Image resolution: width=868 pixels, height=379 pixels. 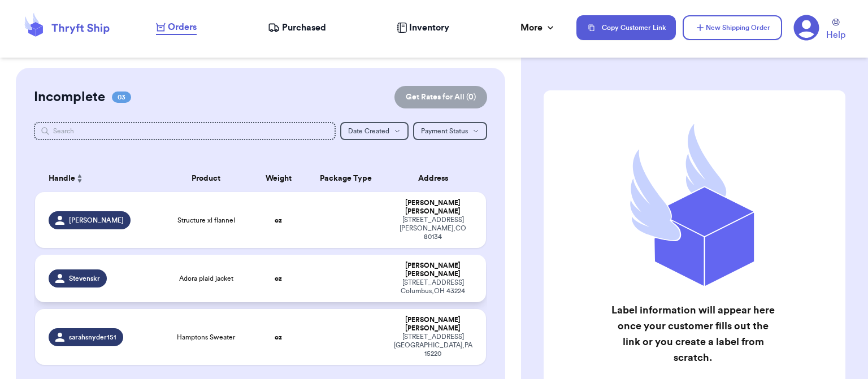 I want to click on input: Search, so click(x=185, y=131).